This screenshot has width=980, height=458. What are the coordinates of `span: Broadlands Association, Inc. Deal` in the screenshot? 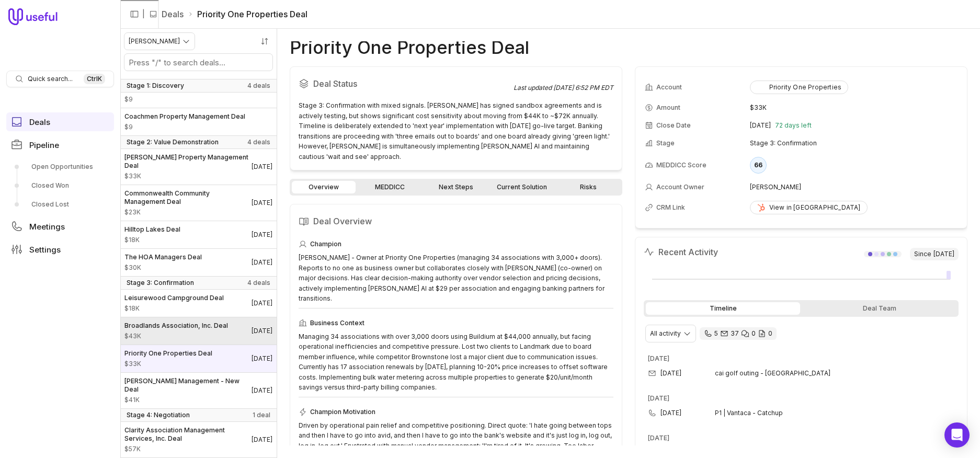 It's located at (176, 326).